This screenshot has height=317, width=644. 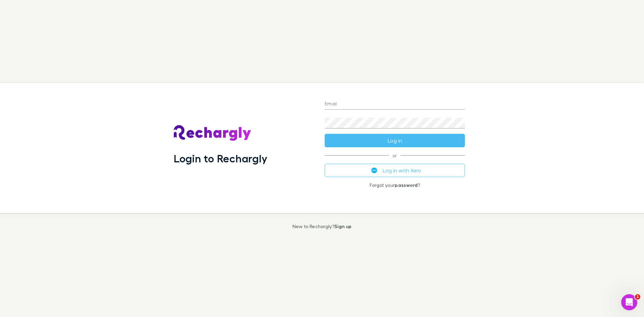 What do you see at coordinates (407, 185) in the screenshot?
I see `a: password` at bounding box center [407, 185].